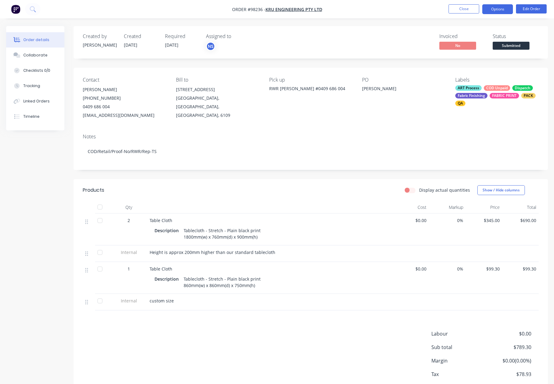 The height and width of the screenshot is (384, 554). I want to click on div: Collaborate, so click(35, 55).